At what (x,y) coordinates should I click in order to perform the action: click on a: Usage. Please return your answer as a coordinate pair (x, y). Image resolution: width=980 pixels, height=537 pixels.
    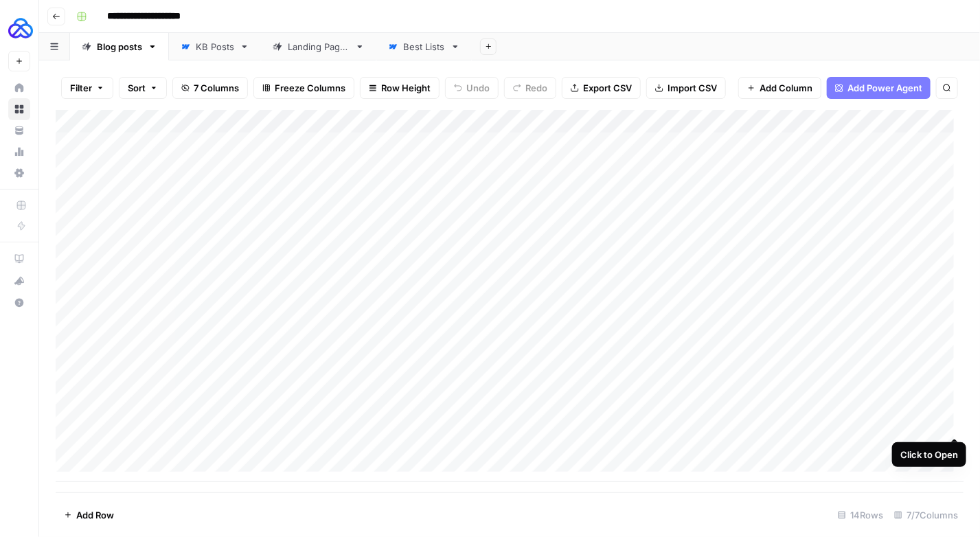
    Looking at the image, I should click on (20, 152).